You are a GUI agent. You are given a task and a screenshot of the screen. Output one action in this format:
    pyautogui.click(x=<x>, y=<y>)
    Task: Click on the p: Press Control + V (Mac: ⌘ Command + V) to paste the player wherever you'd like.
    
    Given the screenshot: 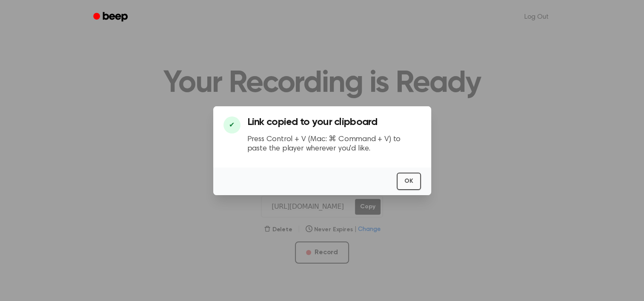 What is the action you would take?
    pyautogui.click(x=334, y=144)
    